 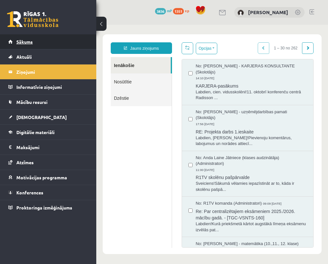 I want to click on span: mP, so click(x=169, y=11).